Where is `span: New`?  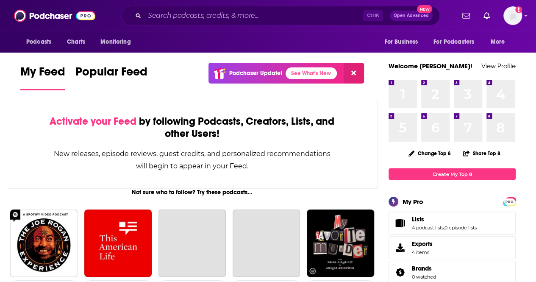 span: New is located at coordinates (425, 9).